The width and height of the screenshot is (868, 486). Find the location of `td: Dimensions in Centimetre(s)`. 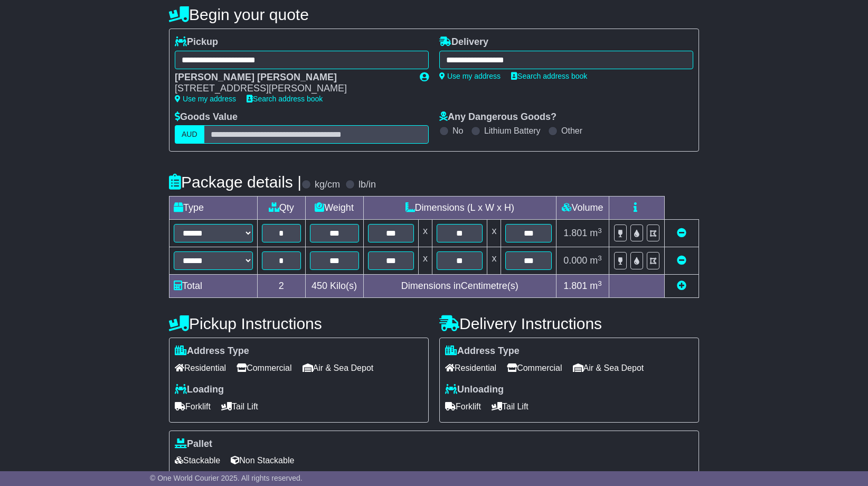

td: Dimensions in Centimetre(s) is located at coordinates (459, 286).